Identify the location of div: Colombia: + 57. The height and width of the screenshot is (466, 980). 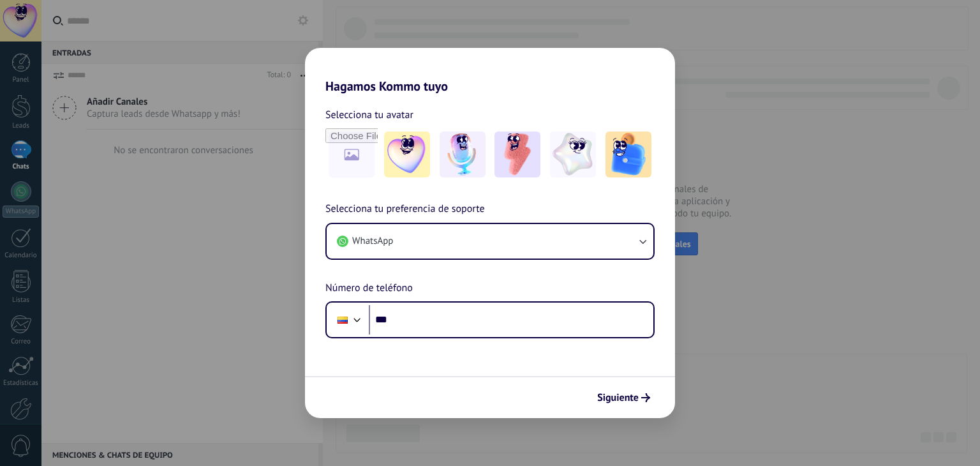
(342, 319).